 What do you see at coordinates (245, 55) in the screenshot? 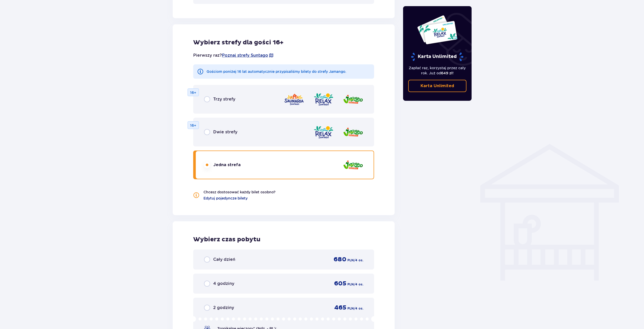
I see `a: Poznaj strefy Suntago` at bounding box center [245, 55].